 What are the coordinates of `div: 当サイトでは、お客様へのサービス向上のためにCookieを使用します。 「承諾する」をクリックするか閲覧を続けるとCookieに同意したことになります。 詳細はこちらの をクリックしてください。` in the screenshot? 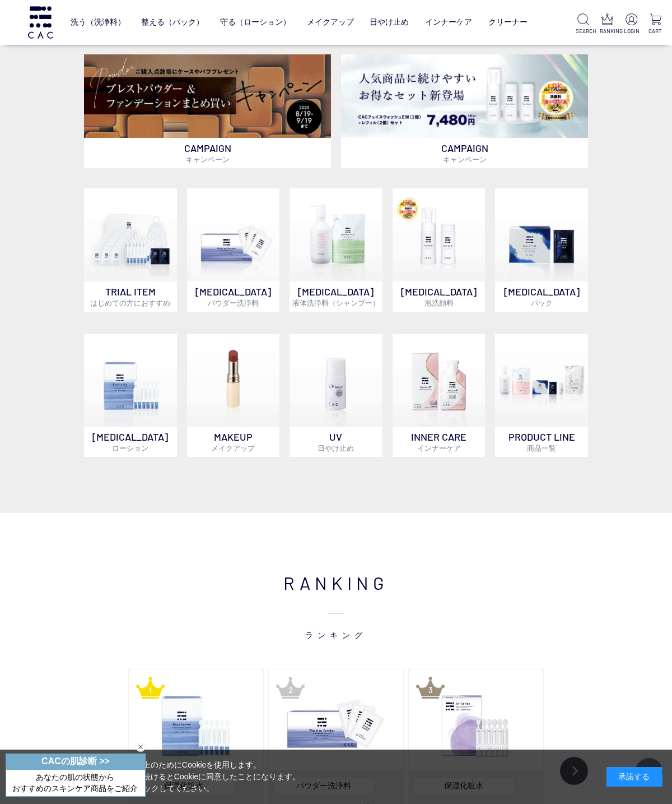 It's located at (155, 777).